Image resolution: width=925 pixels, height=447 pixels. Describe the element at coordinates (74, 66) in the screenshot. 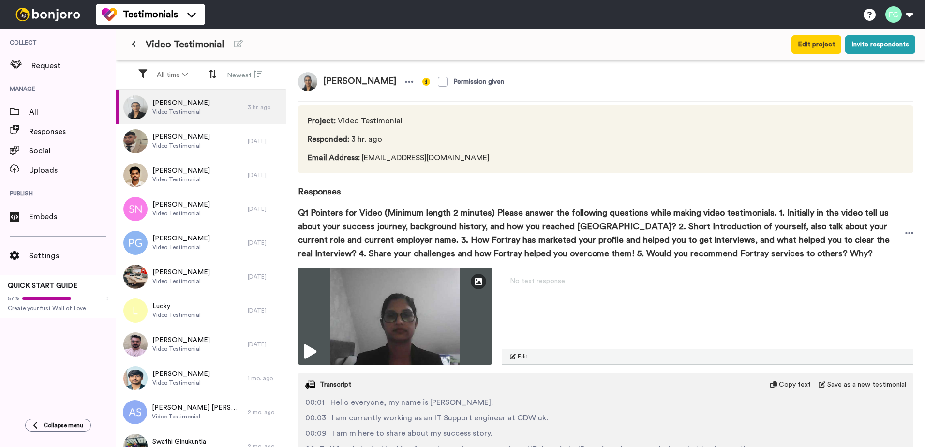

I see `span: Request` at that location.